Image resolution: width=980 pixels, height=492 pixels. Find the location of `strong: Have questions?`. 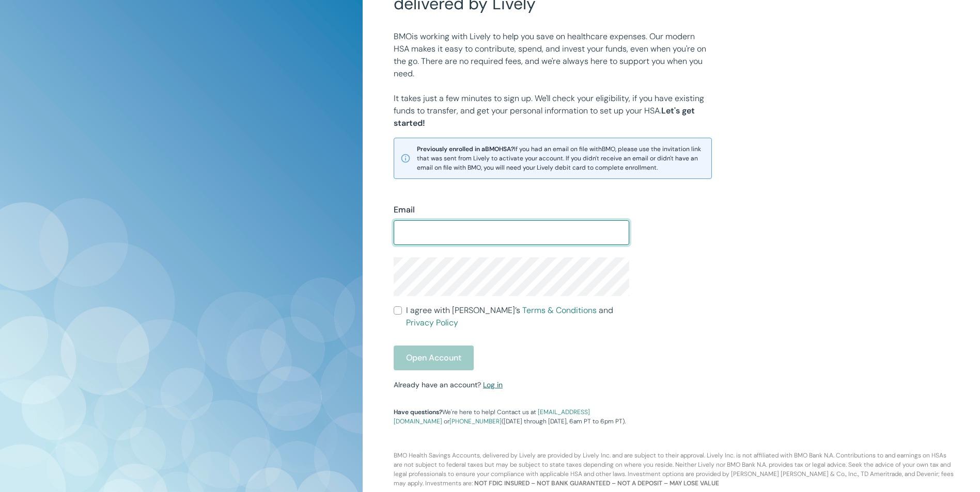

strong: Have questions? is located at coordinates (418, 412).